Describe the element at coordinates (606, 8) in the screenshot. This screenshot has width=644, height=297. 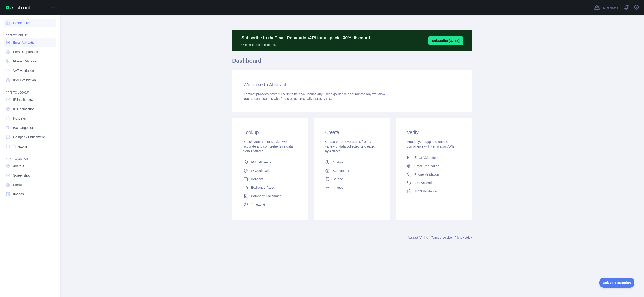
I see `button: Invite users` at that location.